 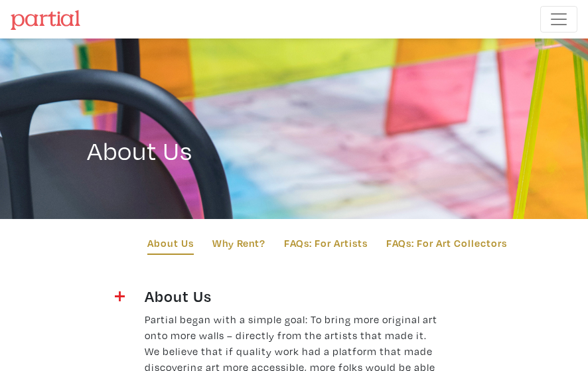 I want to click on button: Toggle navigation, so click(x=558, y=19).